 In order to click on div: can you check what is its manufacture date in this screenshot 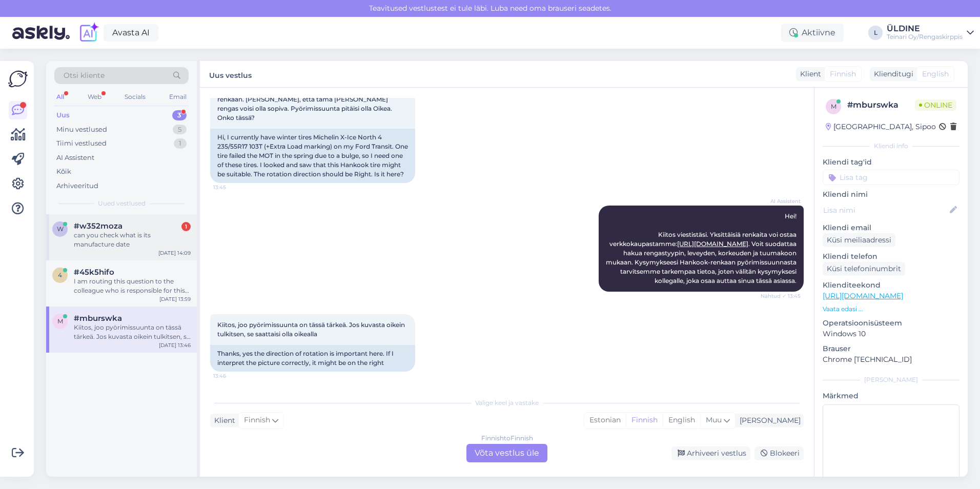, I will do `click(133, 240)`.